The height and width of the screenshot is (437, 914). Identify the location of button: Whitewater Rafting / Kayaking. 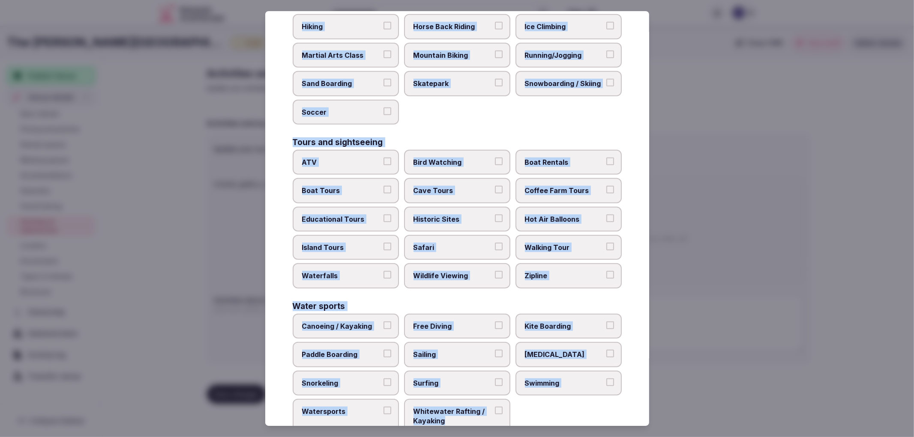
(499, 411).